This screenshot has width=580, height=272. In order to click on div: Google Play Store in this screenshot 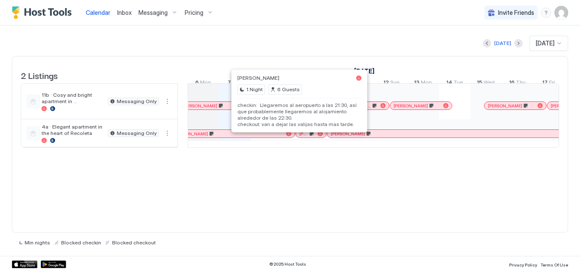, I will do `click(53, 264)`.